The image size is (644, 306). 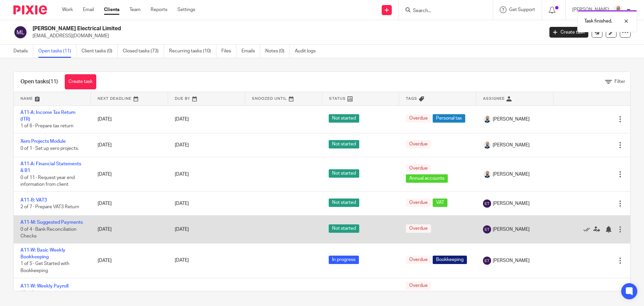 What do you see at coordinates (588, 229) in the screenshot?
I see `a: Mark as done` at bounding box center [588, 229].